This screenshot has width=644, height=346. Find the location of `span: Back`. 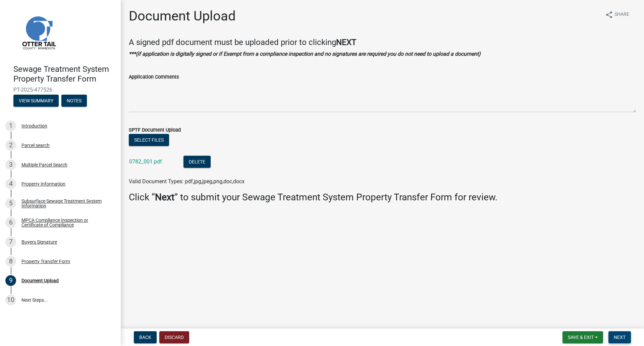

span: Back is located at coordinates (145, 338).